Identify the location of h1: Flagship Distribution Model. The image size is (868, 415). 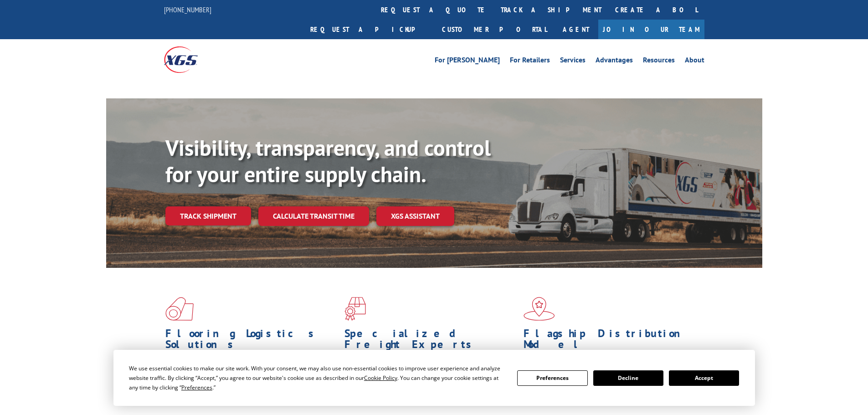
(610, 341).